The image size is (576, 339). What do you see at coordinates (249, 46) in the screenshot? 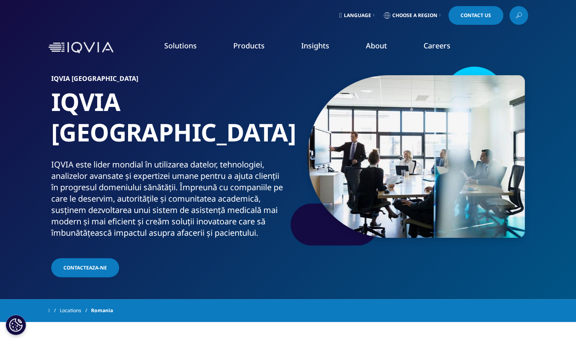
I see `a: Products` at bounding box center [249, 46].